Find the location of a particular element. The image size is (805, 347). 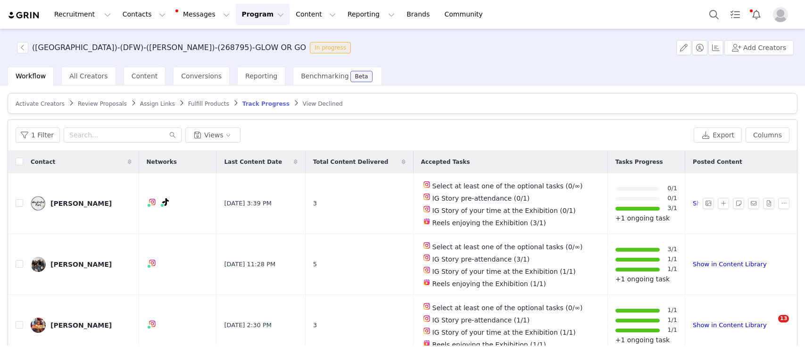

button: Views is located at coordinates (213, 135).